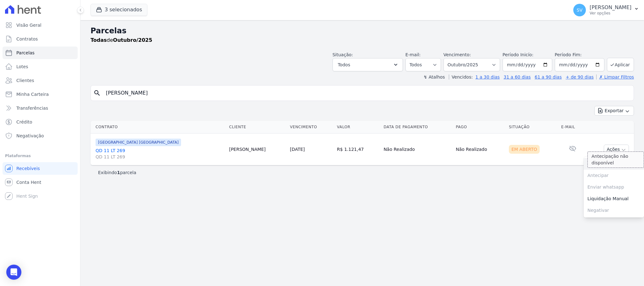 The height and width of the screenshot is (286, 644). What do you see at coordinates (22, 67) in the screenshot?
I see `span: Lotes` at bounding box center [22, 67].